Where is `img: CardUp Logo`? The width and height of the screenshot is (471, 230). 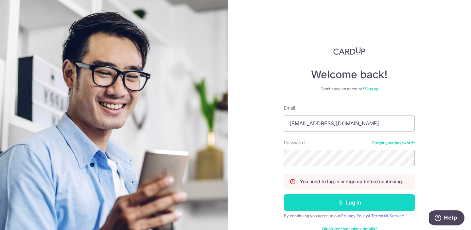
img: CardUp Logo is located at coordinates (349, 51).